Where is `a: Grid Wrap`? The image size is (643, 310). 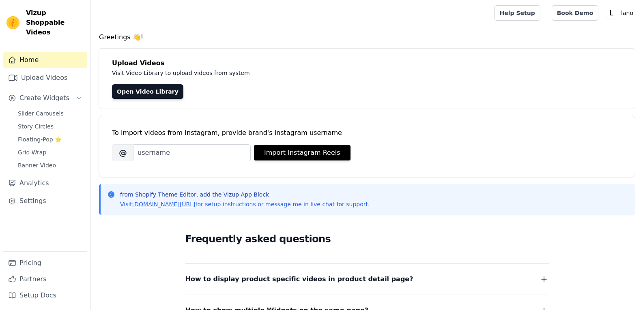
a: Grid Wrap is located at coordinates (50, 152).